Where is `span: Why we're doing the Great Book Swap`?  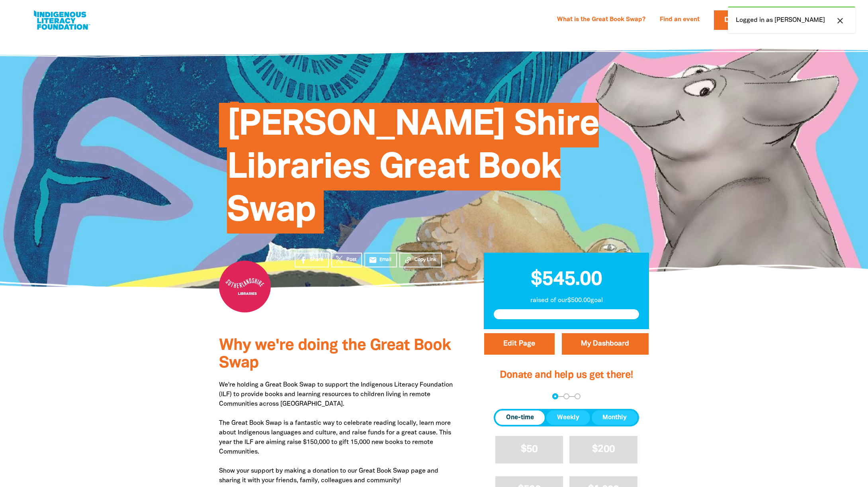
span: Why we're doing the Great Book Swap is located at coordinates (335, 354).